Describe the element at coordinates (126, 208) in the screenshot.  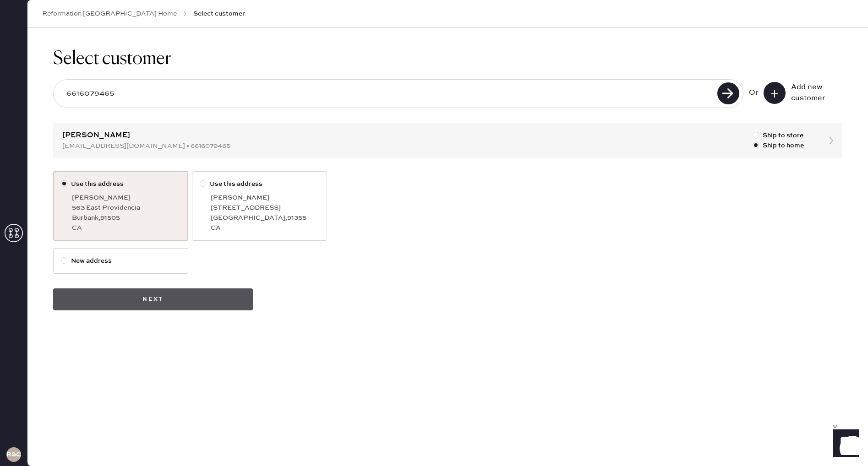
I see `div: 563 East Providencia` at that location.